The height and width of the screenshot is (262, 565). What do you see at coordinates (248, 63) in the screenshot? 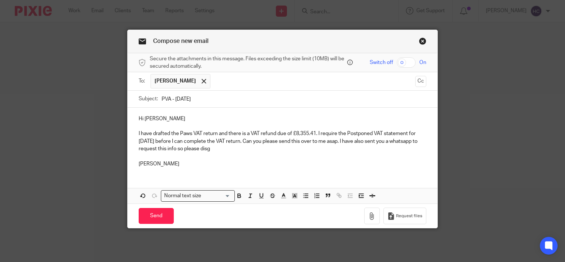
I see `span: Secure the attachments in this message. Files exceeding the size limit (10MB) will be secured aut...` at bounding box center [248, 63].